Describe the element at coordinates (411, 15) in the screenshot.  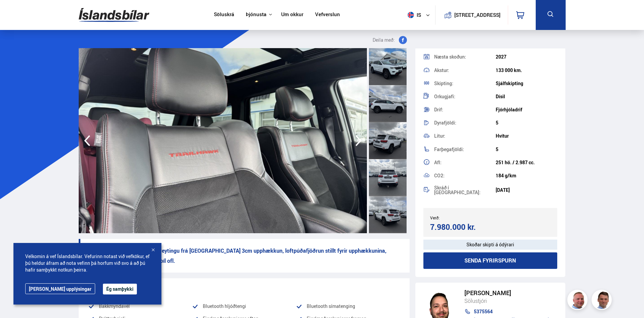
I see `img: svg+xml;base64,PHN2ZyB4bWxucz0iaHR0cDovL3d3dy53My5vcmcvMjAwMC9zdmciIHdpZHRoPSI1MTIiIGhlaWdodD0iNT...` at that location.